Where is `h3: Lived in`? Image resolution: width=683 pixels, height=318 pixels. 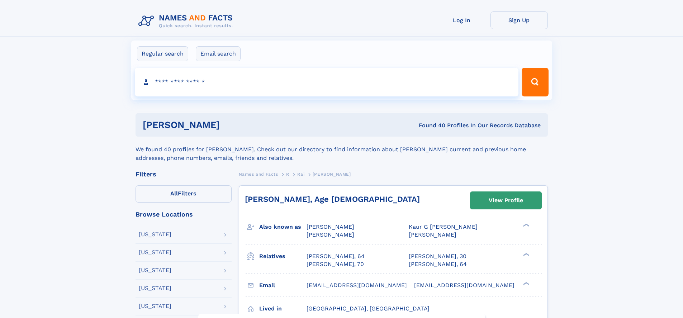 h3: Lived in is located at coordinates (283, 309).